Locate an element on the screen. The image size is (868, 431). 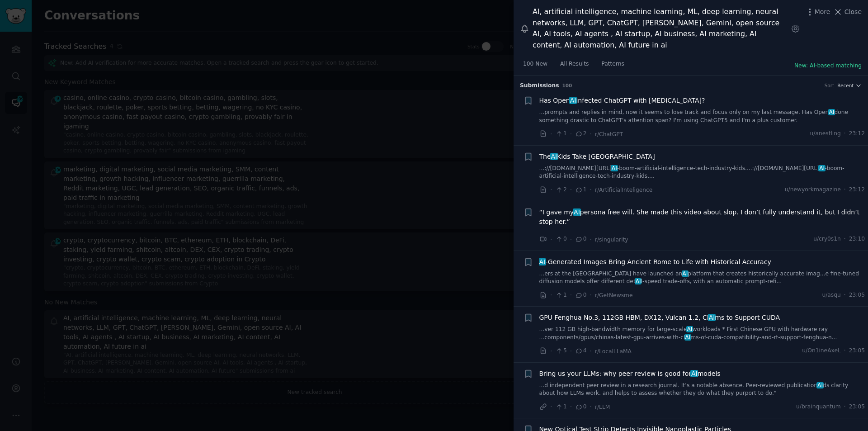
div: AI, artificial intelligence, machine learning, ML, deep learning, neural networks, LLM, GPT, Chat... is located at coordinates (660, 28).